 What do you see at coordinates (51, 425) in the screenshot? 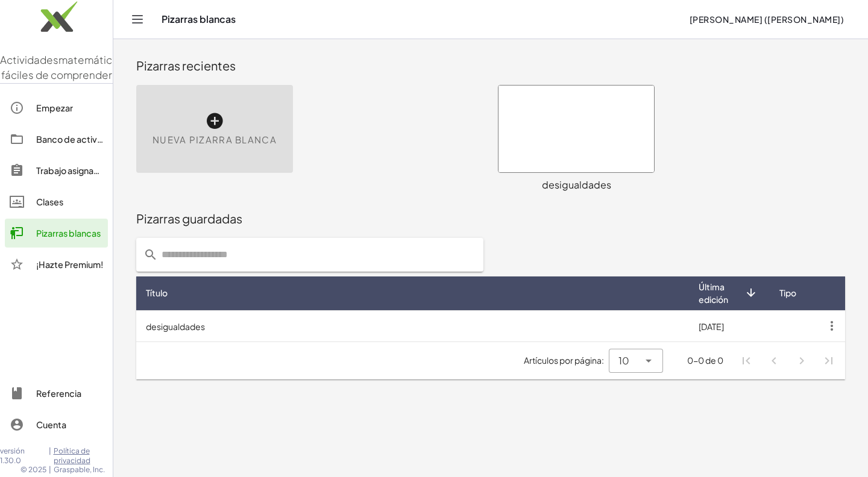
I see `font: Cuenta` at bounding box center [51, 425].